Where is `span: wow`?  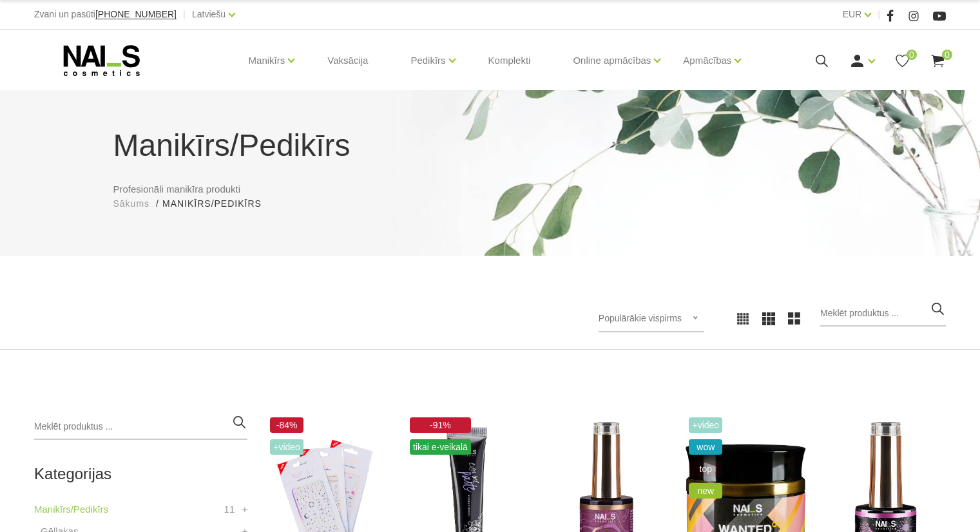 span: wow is located at coordinates (706, 446).